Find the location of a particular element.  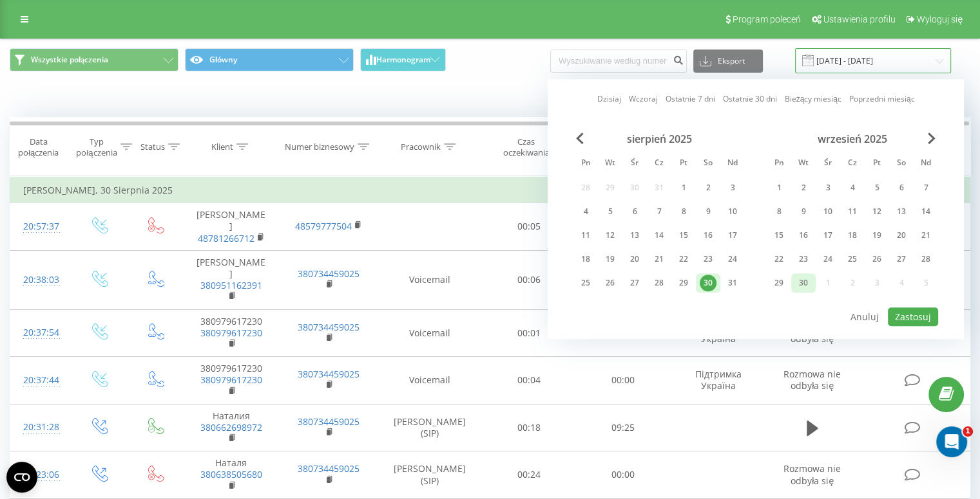

div: śr 24 wrz 2025 is located at coordinates (828, 259).